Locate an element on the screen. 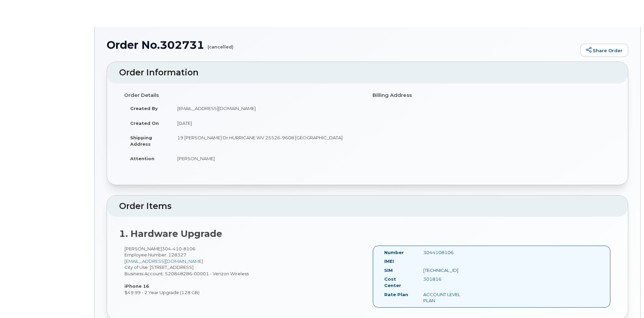  label: SIM is located at coordinates (388, 270).